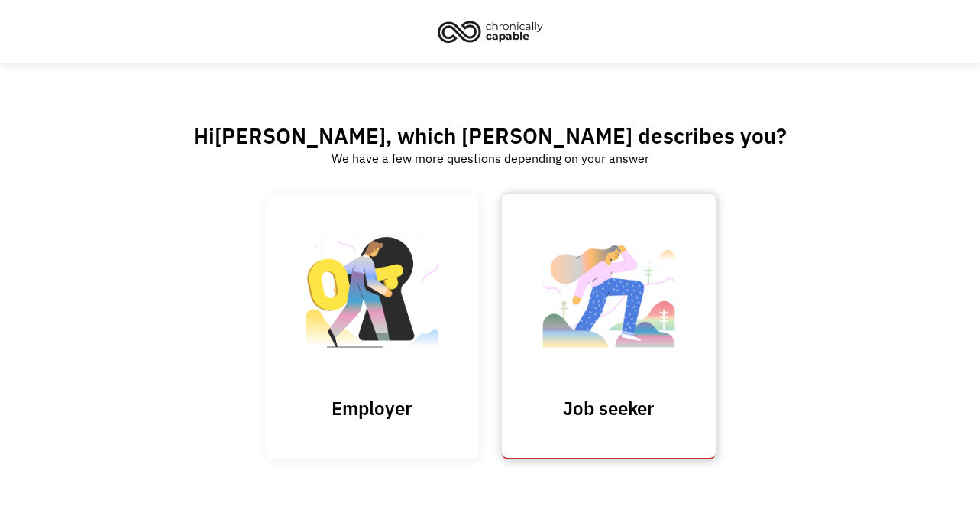 The image size is (980, 526). Describe the element at coordinates (609, 326) in the screenshot. I see `a: Job seeker` at that location.